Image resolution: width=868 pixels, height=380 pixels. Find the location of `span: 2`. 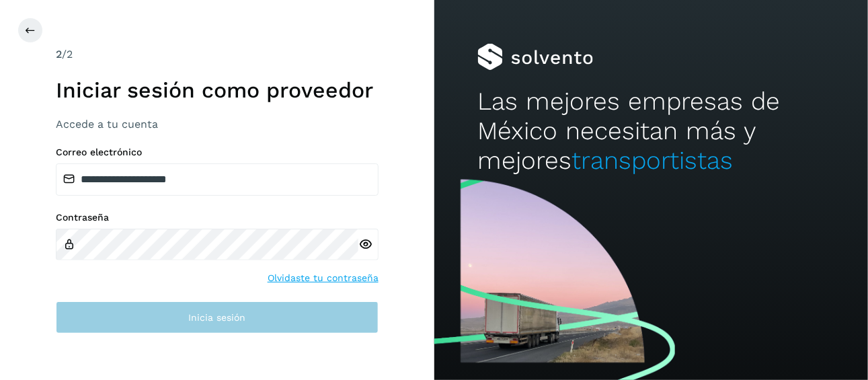

span: 2 is located at coordinates (58, 54).